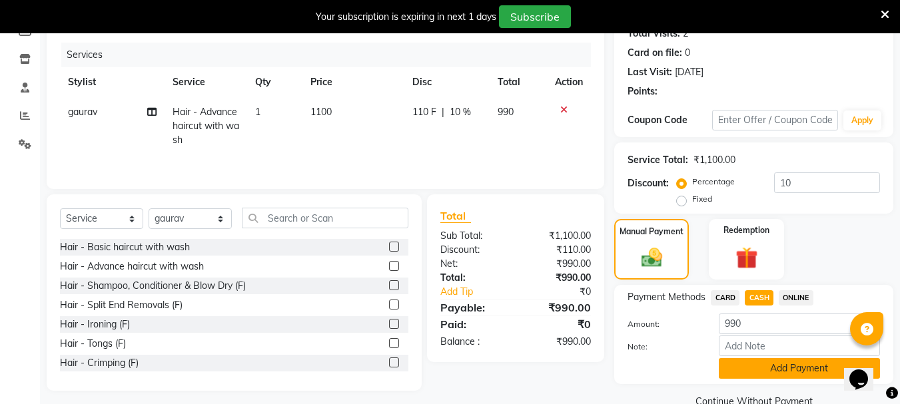 This screenshot has width=900, height=404. I want to click on div: Total:, so click(473, 278).